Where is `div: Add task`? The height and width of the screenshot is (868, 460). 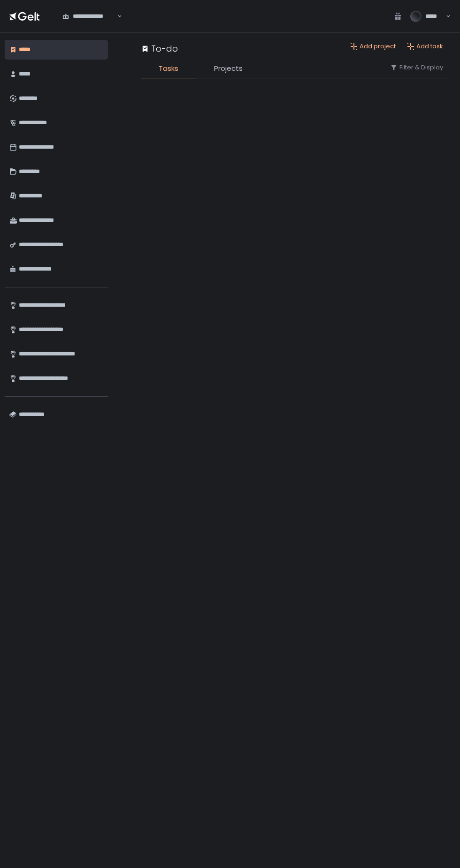
div: Add task is located at coordinates (425, 46).